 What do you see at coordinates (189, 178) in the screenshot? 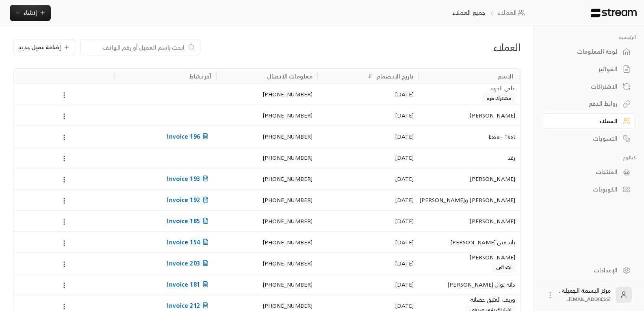
I see `span: Invoice 193` at bounding box center [189, 178].